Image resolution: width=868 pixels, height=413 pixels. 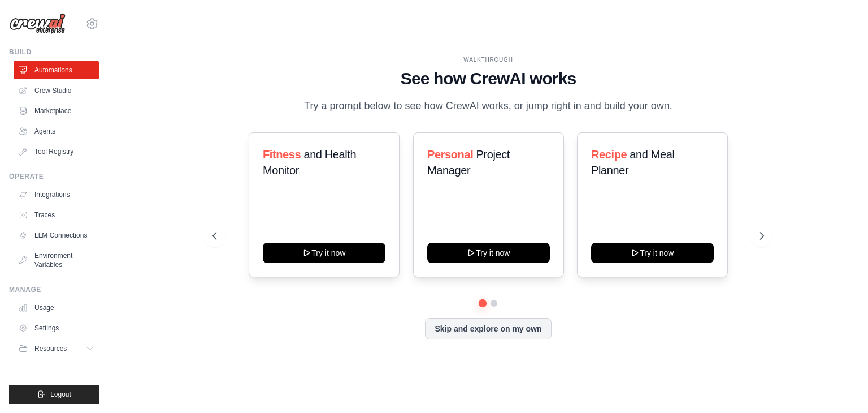 I want to click on div: Build, so click(x=54, y=52).